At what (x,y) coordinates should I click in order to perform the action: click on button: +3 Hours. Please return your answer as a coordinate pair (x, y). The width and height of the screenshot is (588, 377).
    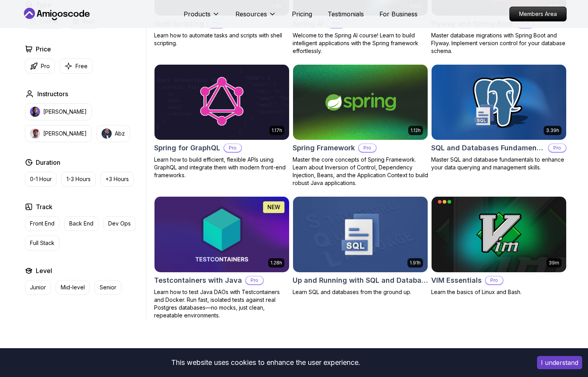
    Looking at the image, I should click on (117, 179).